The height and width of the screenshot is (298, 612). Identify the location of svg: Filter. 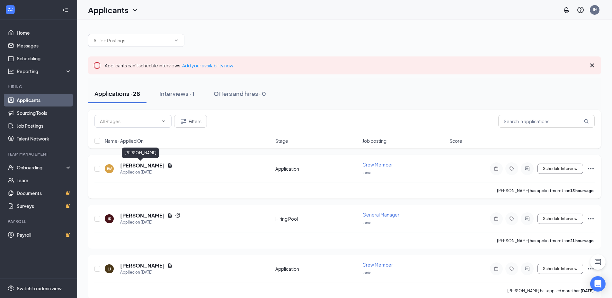
(183, 121).